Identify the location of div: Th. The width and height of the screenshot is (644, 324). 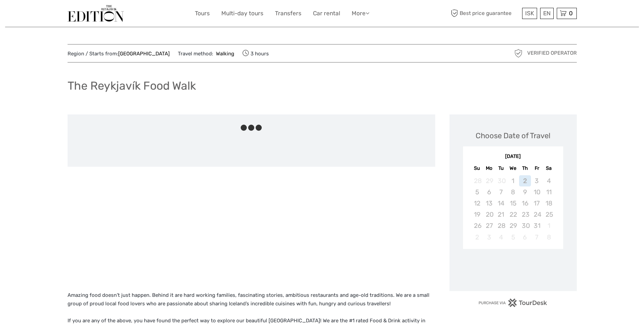
(525, 168).